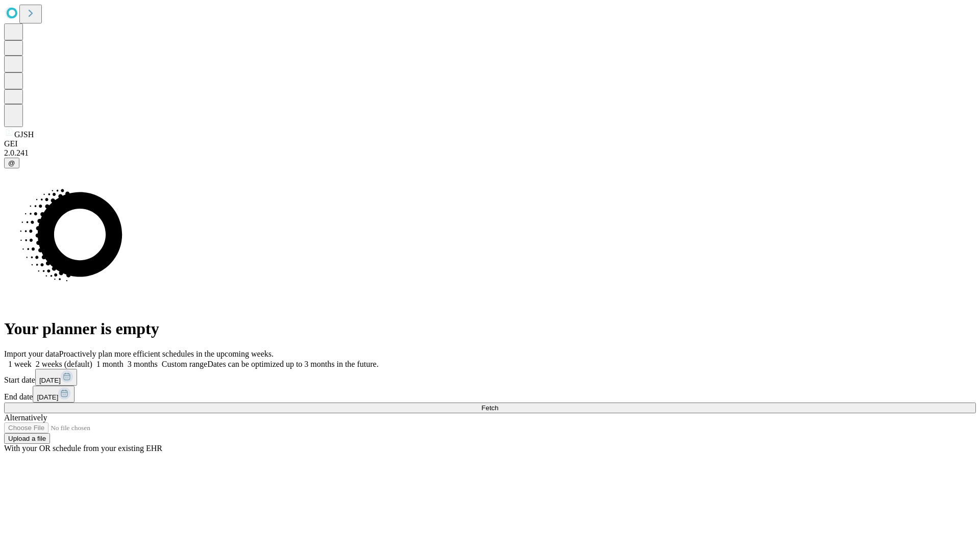 The image size is (980, 551). What do you see at coordinates (167, 354) in the screenshot?
I see `span: Proactively plan more efficient schedules in the upcoming weeks.` at bounding box center [167, 354].